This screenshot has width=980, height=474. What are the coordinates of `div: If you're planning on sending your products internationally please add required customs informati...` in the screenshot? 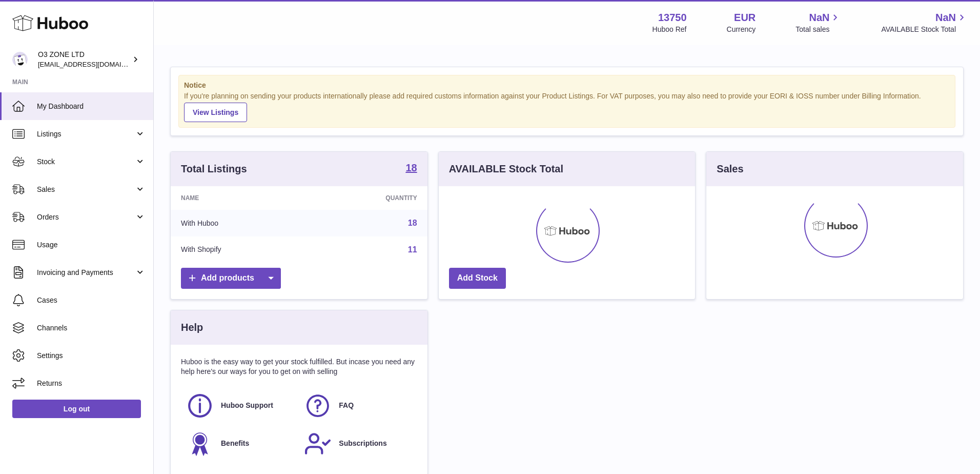 It's located at (567, 107).